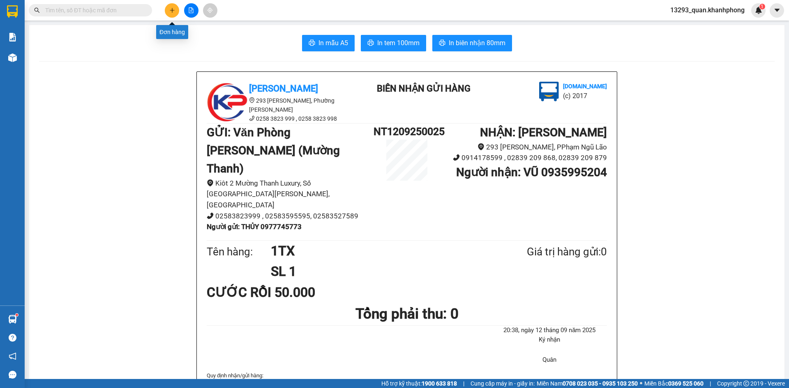 Image resolution: width=789 pixels, height=388 pixels. Describe the element at coordinates (502, 384) in the screenshot. I see `span: Cung cấp máy in - giấy in:` at that location.